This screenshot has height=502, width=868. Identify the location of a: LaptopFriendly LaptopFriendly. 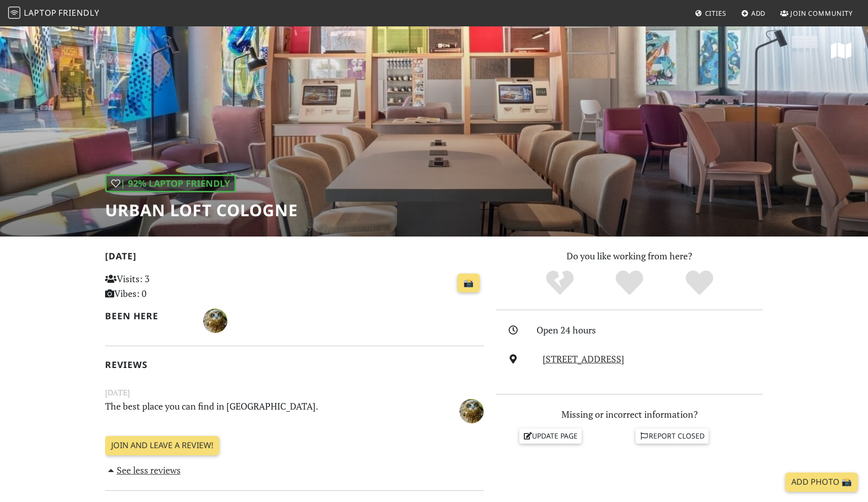
(54, 13).